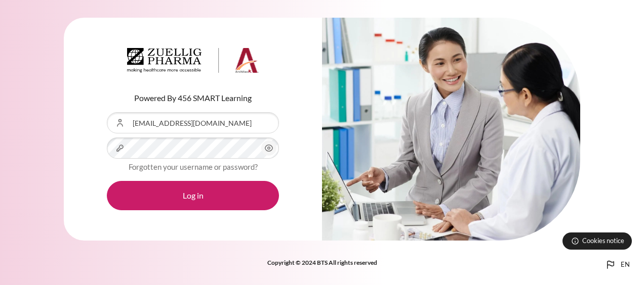 This screenshot has height=285, width=644. What do you see at coordinates (625, 265) in the screenshot?
I see `span: en` at bounding box center [625, 265].